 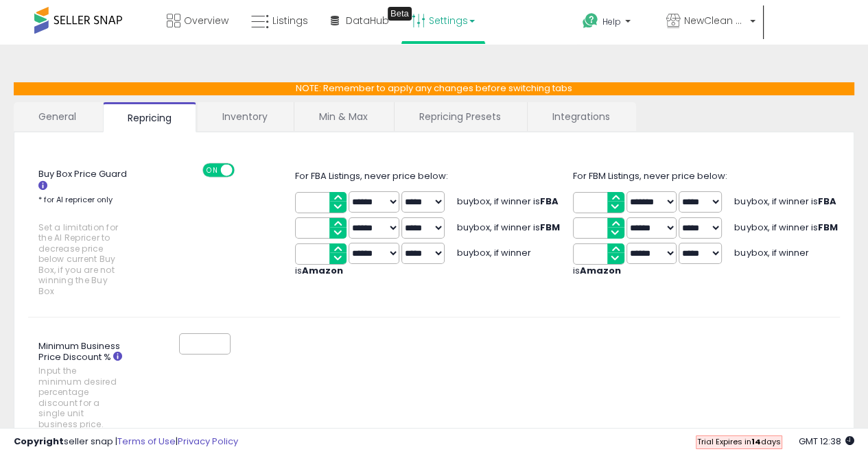 What do you see at coordinates (343, 116) in the screenshot?
I see `a: Min & Max` at bounding box center [343, 116].